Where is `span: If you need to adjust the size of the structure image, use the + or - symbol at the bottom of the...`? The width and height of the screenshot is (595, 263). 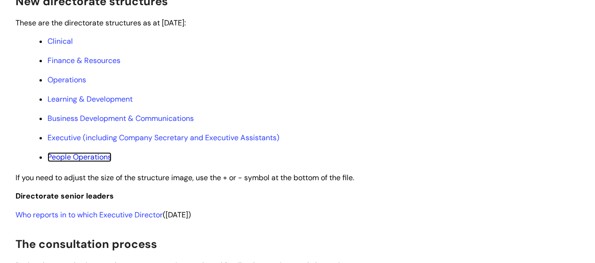 span: If you need to adjust the size of the structure image, use the + or - symbol at the bottom of the... is located at coordinates (185, 177).